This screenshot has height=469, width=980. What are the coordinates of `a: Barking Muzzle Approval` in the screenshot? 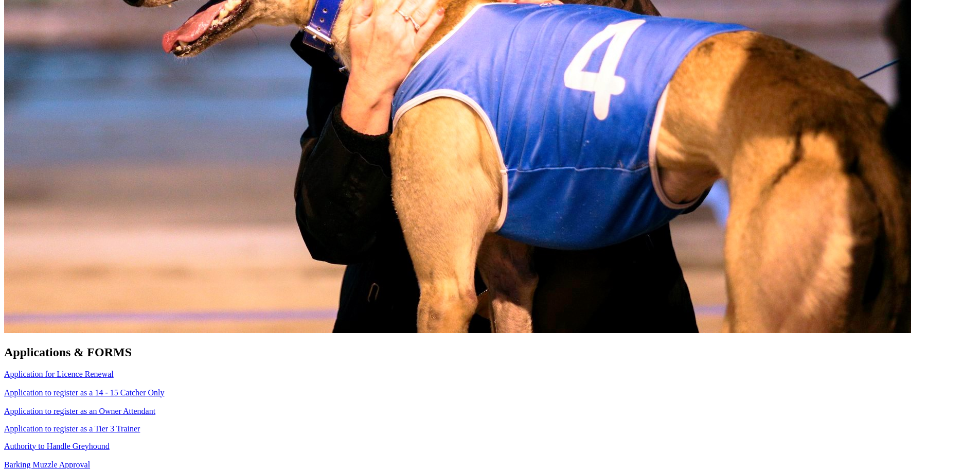 It's located at (47, 464).